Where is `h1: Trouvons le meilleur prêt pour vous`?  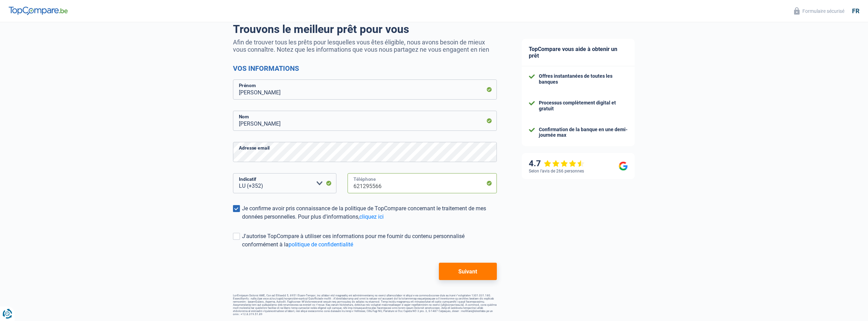 h1: Trouvons le meilleur prêt pour vous is located at coordinates (365, 29).